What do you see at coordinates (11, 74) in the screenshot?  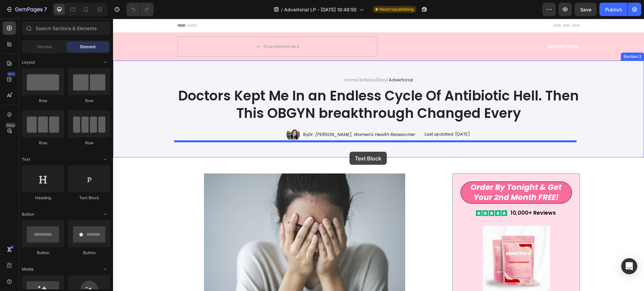 I see `div: 450` at bounding box center [11, 74].